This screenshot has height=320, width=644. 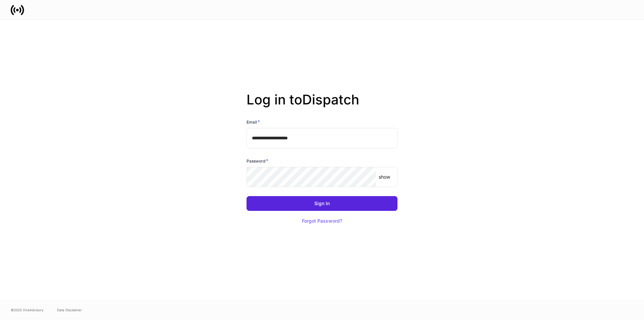 What do you see at coordinates (27, 310) in the screenshot?
I see `span: © 2025 OneAdvisory` at bounding box center [27, 310].